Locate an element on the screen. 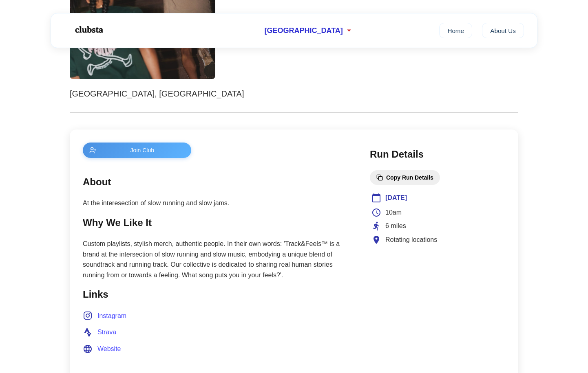 The width and height of the screenshot is (588, 373). p: At the interesection of slow running and slow jams. is located at coordinates (218, 203).